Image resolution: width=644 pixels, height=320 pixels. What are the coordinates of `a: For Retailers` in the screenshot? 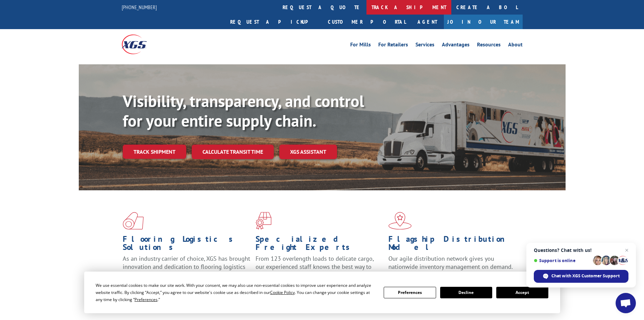 It's located at (393, 46).